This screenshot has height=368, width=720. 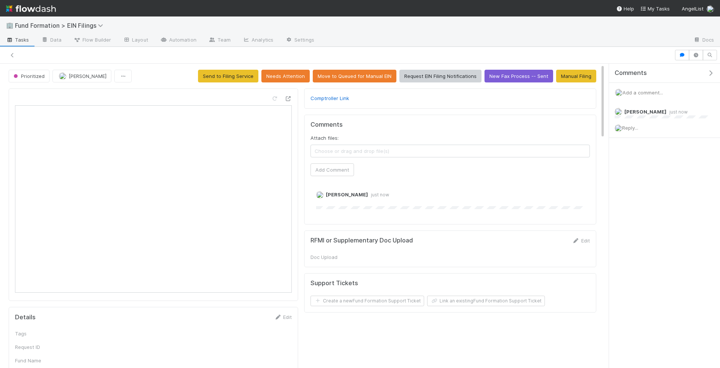 What do you see at coordinates (51, 40) in the screenshot?
I see `a: Data` at bounding box center [51, 40].